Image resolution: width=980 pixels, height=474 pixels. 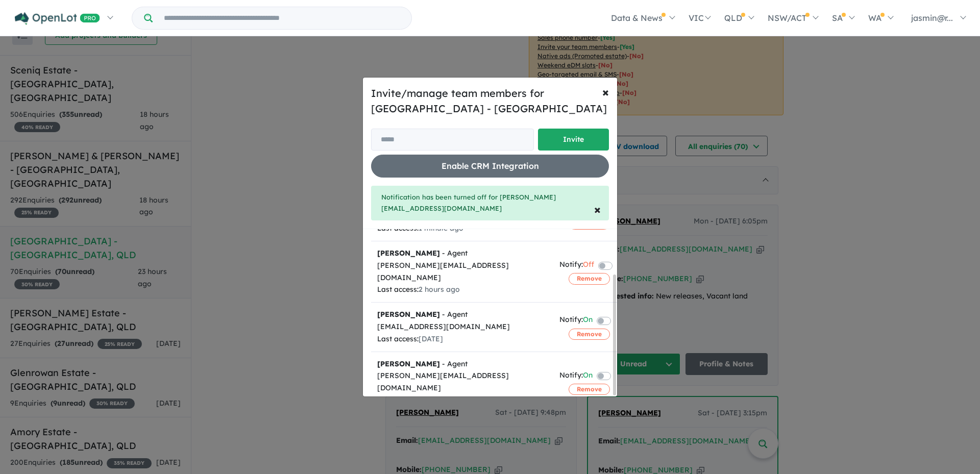 What do you see at coordinates (439, 289) in the screenshot?
I see `span: 2 hours ago` at bounding box center [439, 289].